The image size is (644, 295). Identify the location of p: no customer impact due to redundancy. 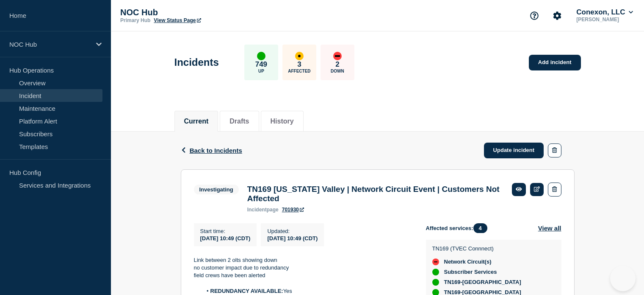
(303, 267).